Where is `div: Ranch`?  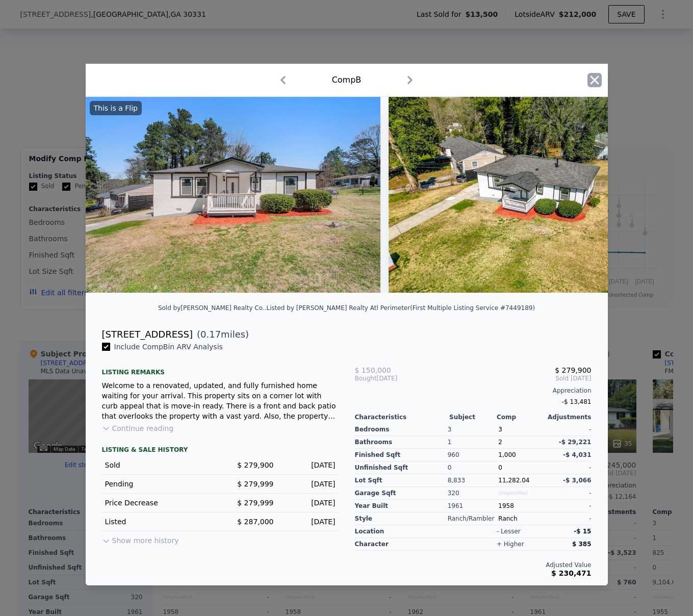
div: Ranch is located at coordinates (521, 519).